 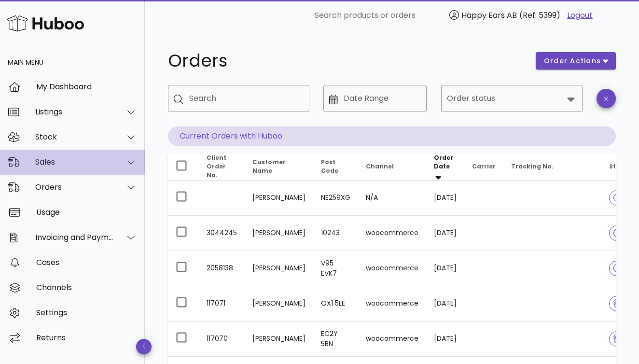 I want to click on button: order actions, so click(x=576, y=61).